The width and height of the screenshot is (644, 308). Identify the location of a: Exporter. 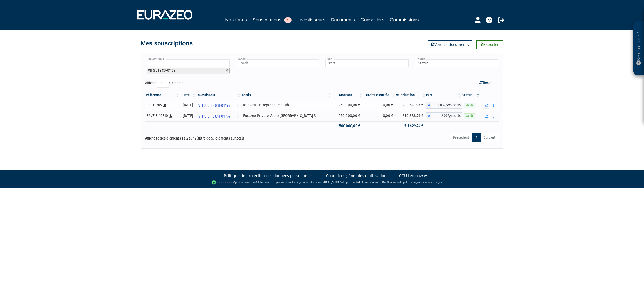
(490, 45).